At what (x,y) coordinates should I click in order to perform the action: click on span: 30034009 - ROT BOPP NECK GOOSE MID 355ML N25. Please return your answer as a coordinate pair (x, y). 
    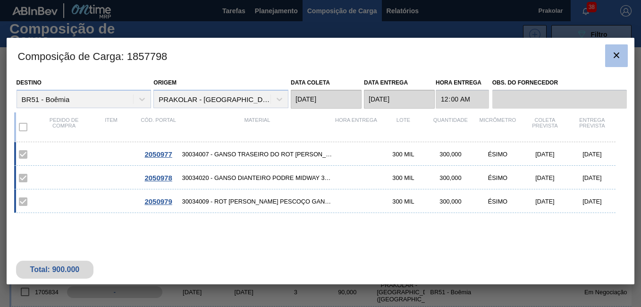
    Looking at the image, I should click on (257, 201).